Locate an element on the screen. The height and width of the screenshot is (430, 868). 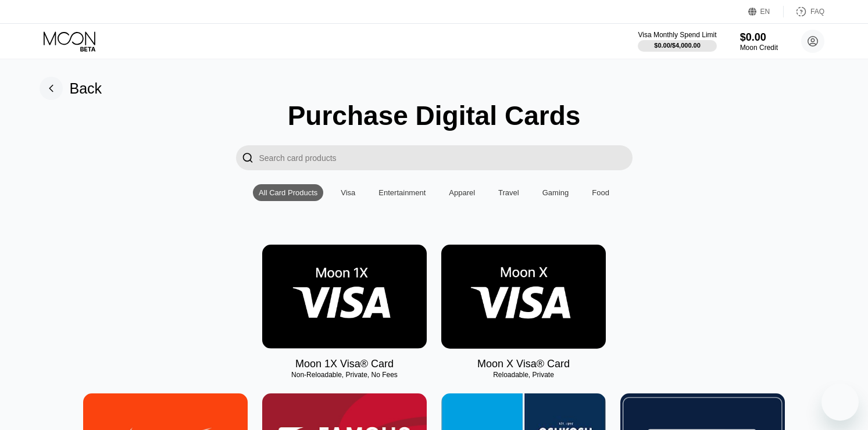
div: Entertainment is located at coordinates (401, 192).